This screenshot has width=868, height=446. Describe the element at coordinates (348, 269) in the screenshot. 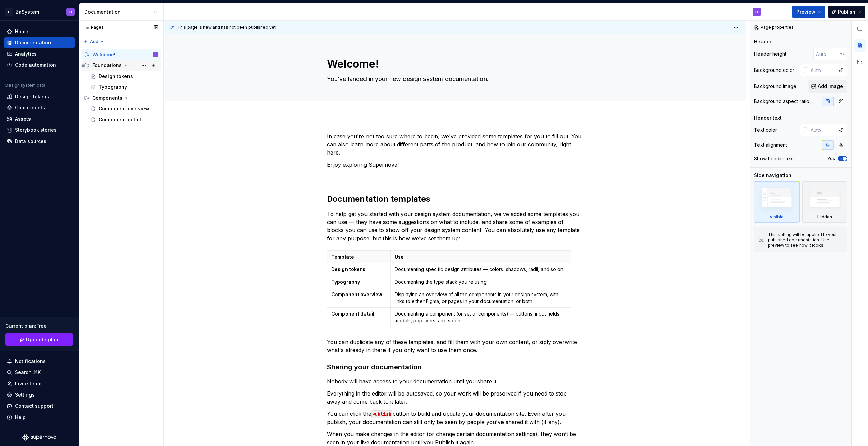

I see `strong: Design tokens` at that location.